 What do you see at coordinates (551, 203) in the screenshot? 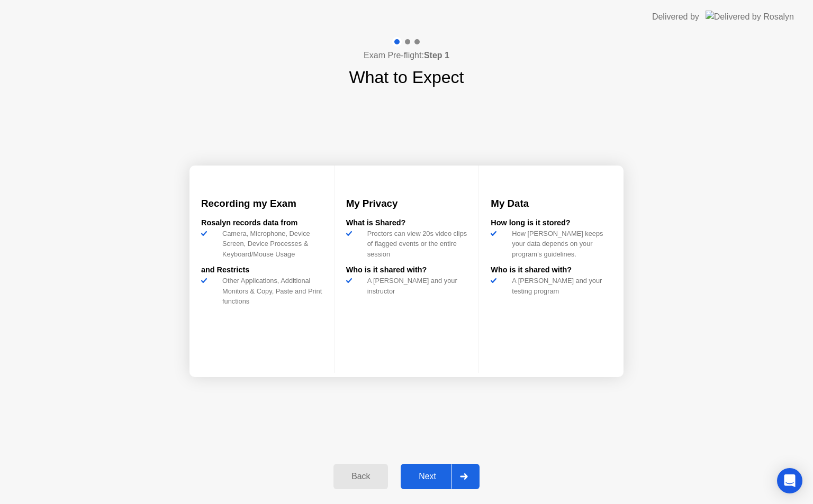
I see `h3: My Data` at bounding box center [551, 203].